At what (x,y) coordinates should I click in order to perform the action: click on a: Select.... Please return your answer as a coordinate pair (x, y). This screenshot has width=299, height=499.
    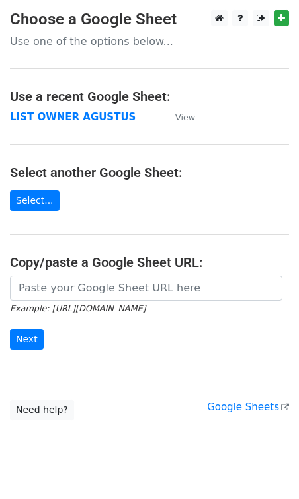
    Looking at the image, I should click on (34, 200).